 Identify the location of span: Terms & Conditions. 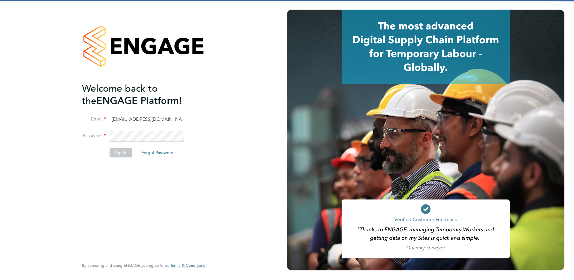
(188, 265).